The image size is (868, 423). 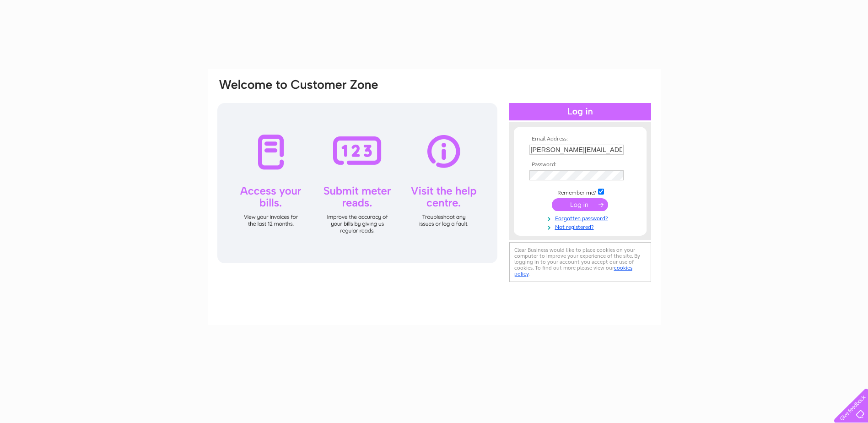 I want to click on a: cookies policy, so click(x=574, y=270).